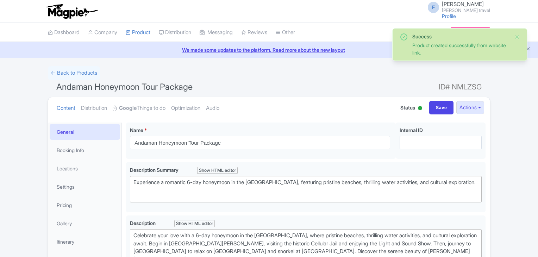 The width and height of the screenshot is (538, 257). I want to click on a: Booking Info, so click(85, 150).